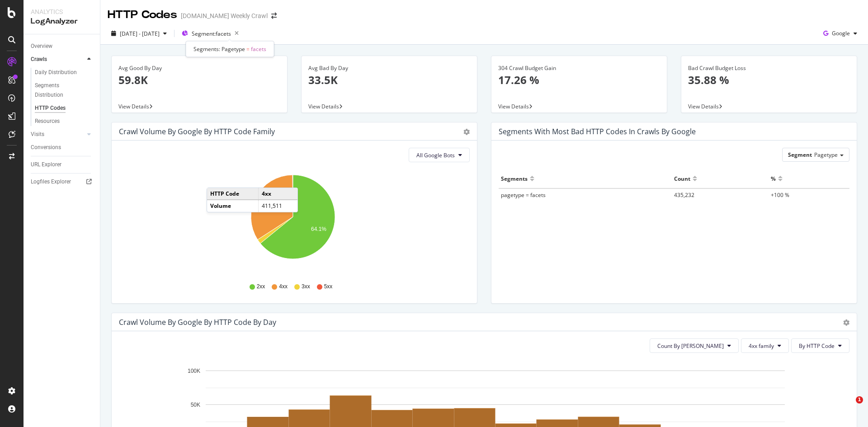 The image size is (868, 427). Describe the element at coordinates (328, 286) in the screenshot. I see `span: 5xx` at that location.